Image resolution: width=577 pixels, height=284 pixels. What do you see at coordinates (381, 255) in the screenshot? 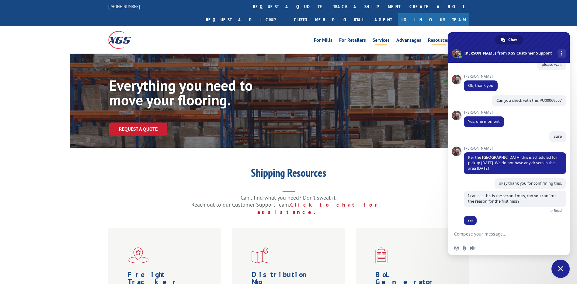
I see `img: xgs-icon-bo-l-generator-red` at bounding box center [381, 255].